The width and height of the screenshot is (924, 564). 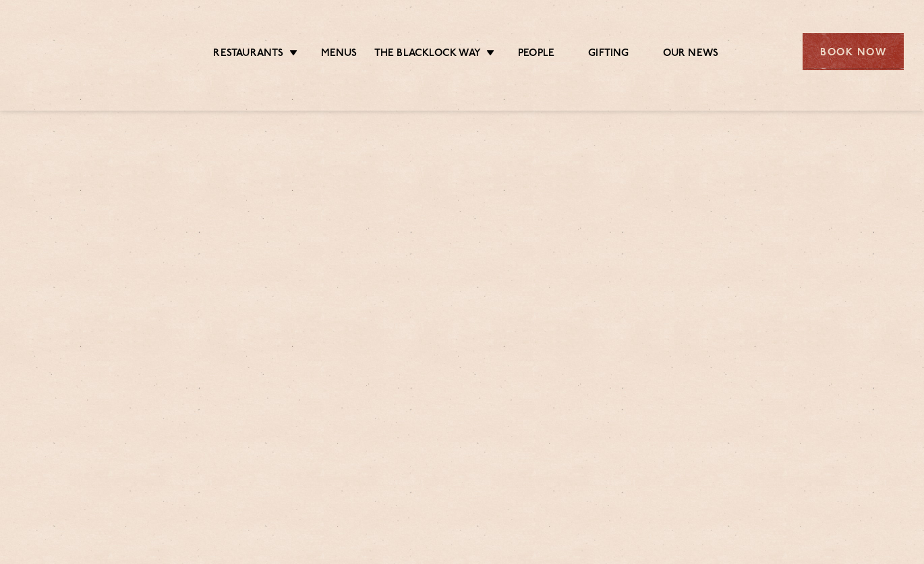 What do you see at coordinates (853, 52) in the screenshot?
I see `div: Book Now` at bounding box center [853, 52].